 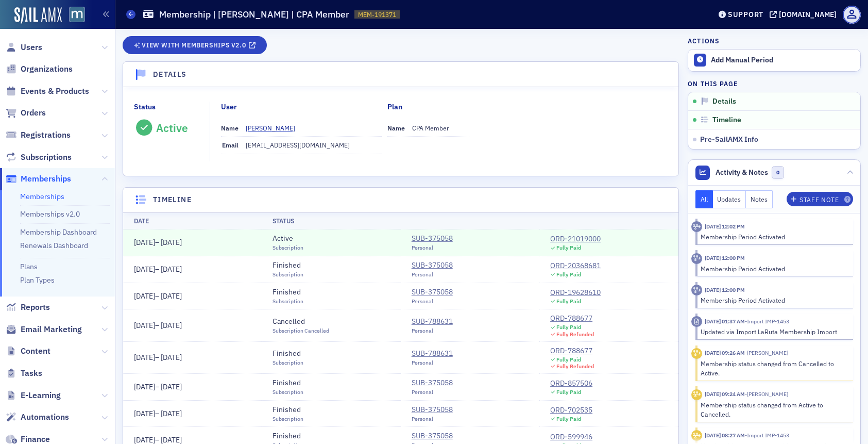 What do you see at coordinates (46, 69) in the screenshot?
I see `span: Organizations` at bounding box center [46, 69].